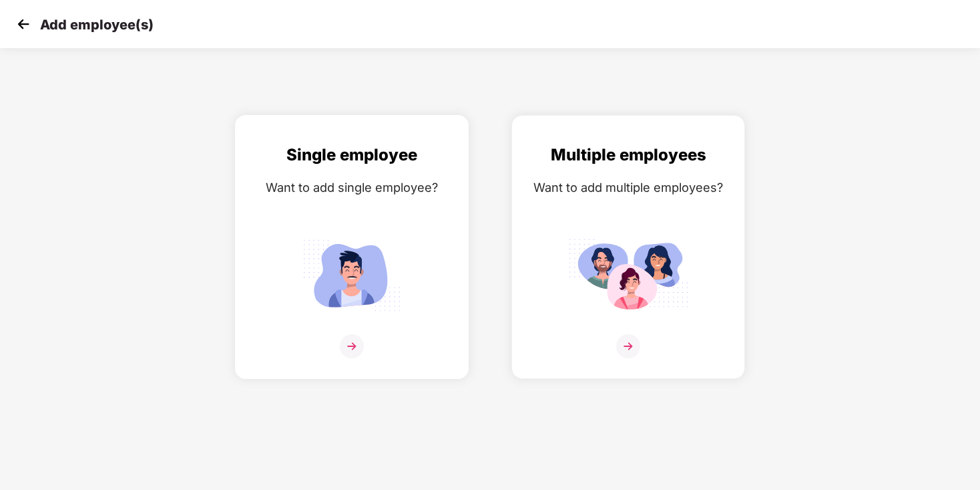 The width and height of the screenshot is (980, 490). Describe the element at coordinates (97, 25) in the screenshot. I see `p: Add employee(s)` at that location.